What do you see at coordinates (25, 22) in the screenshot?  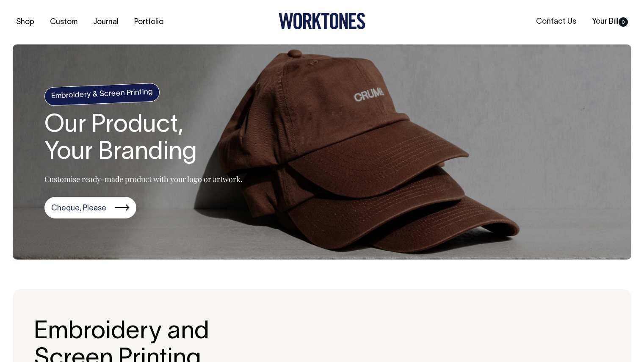 I see `a: Shop` at bounding box center [25, 22].